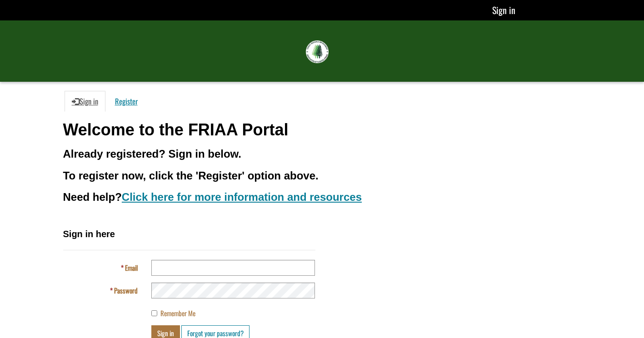 This screenshot has height=338, width=644. Describe the element at coordinates (154, 313) in the screenshot. I see `input: Remember Me` at that location.